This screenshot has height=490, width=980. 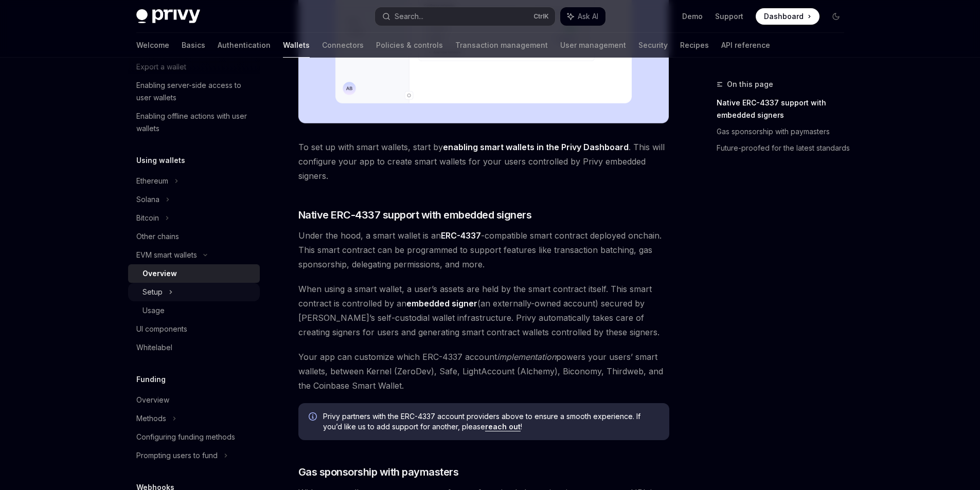 I want to click on div: Solana, so click(x=148, y=199).